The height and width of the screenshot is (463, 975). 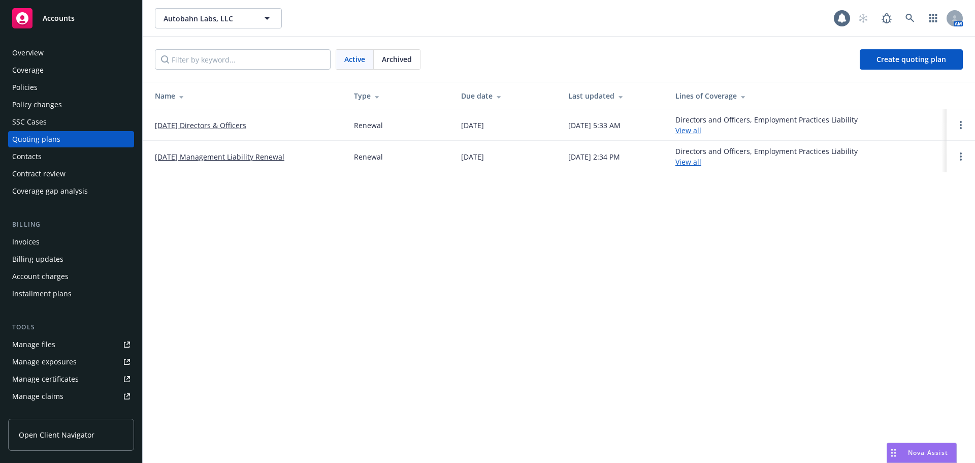 I want to click on a: Manage certificates, so click(x=71, y=379).